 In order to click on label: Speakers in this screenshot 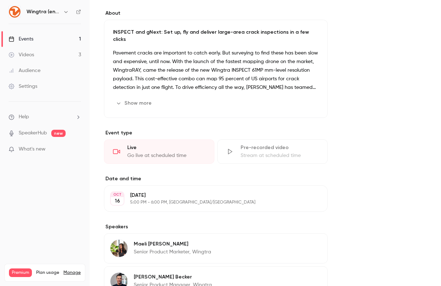, I will do `click(216, 227)`.